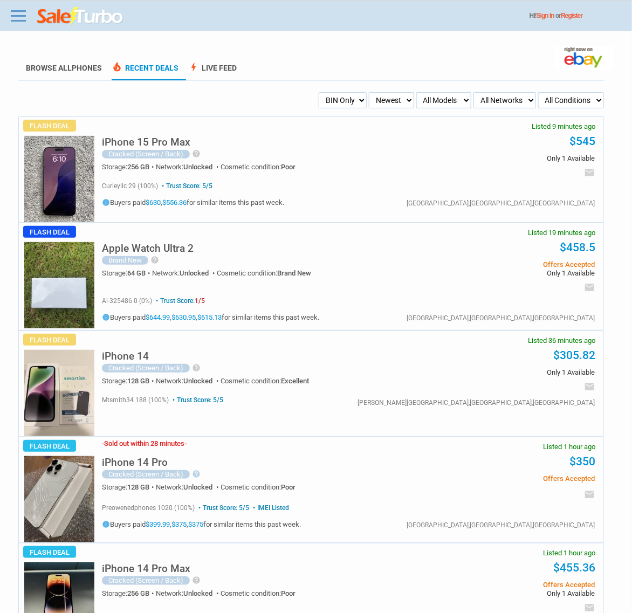 The height and width of the screenshot is (613, 632). I want to click on span: Phones, so click(87, 68).